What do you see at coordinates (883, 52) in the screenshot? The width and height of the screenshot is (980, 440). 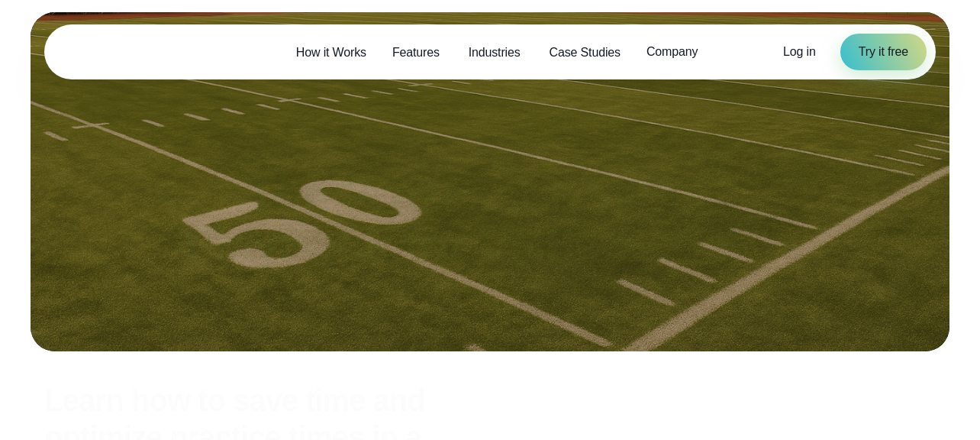 I see `a: Try it free` at bounding box center [883, 52].